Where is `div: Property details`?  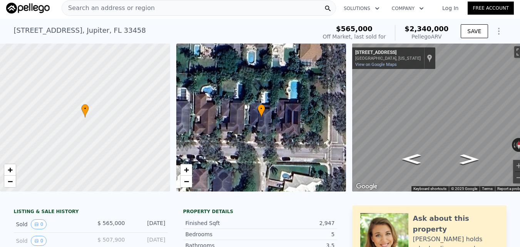 div: Property details is located at coordinates (260, 211).